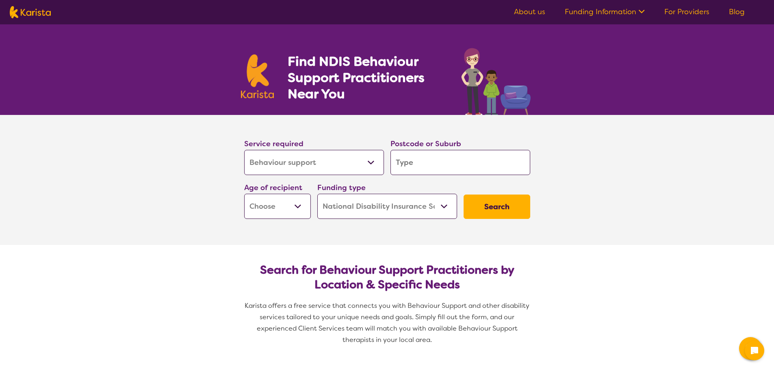  I want to click on button: Channel Menu, so click(750, 349).